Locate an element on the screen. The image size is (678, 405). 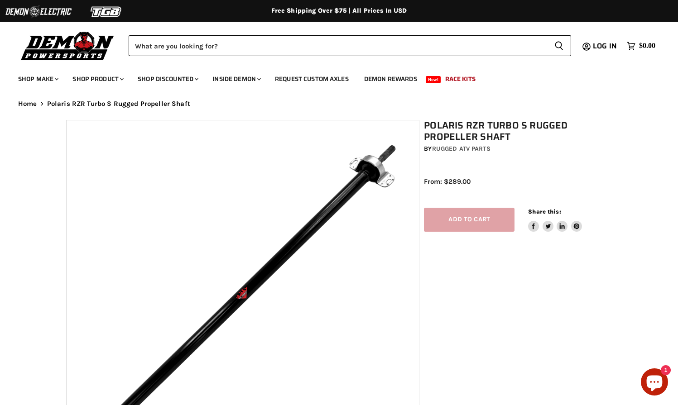
img: TGB Logo 2 is located at coordinates (106, 12).